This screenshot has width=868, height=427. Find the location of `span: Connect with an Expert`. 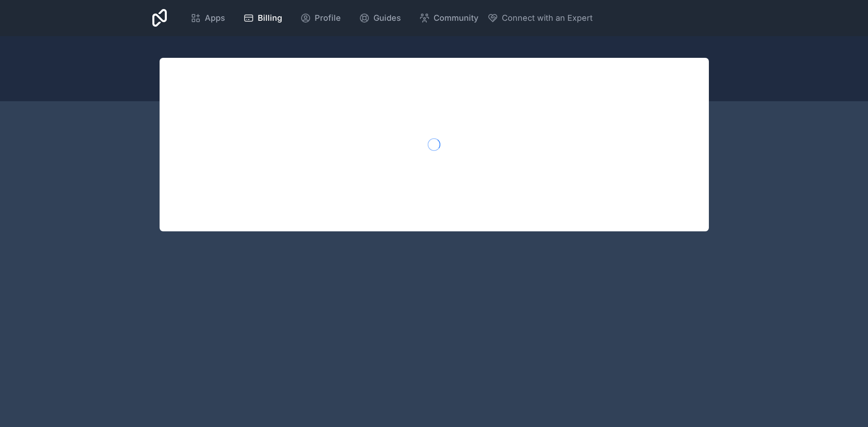

span: Connect with an Expert is located at coordinates (547, 18).